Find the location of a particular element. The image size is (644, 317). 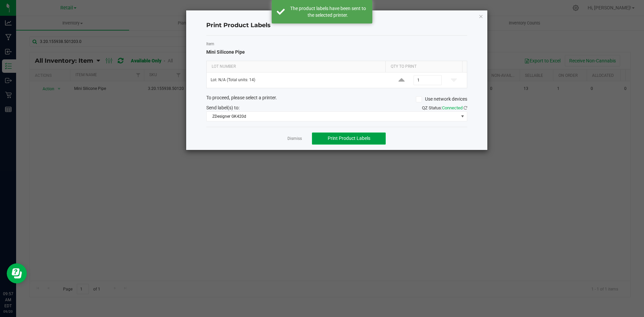

span: Send label(s) to: is located at coordinates (223, 108).